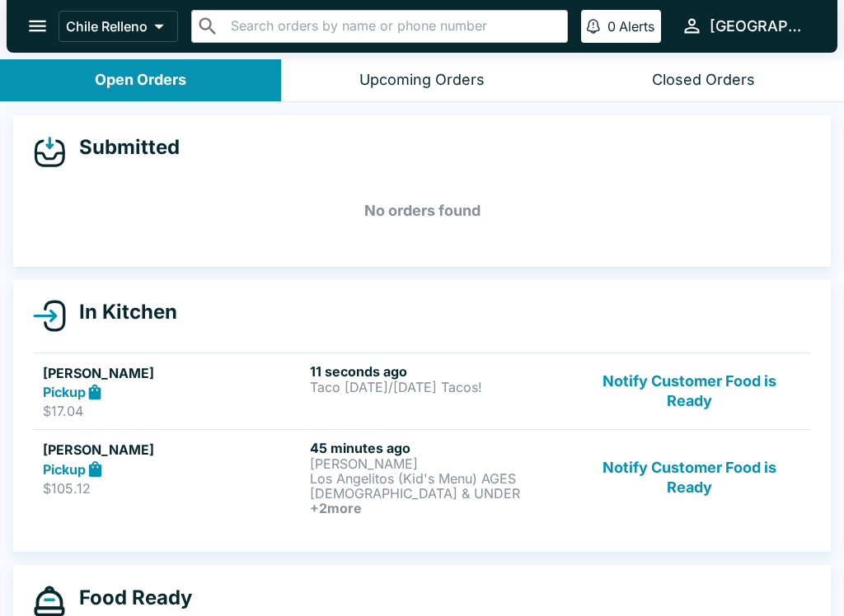 The image size is (844, 616). Describe the element at coordinates (612, 27) in the screenshot. I see `p: 0` at that location.